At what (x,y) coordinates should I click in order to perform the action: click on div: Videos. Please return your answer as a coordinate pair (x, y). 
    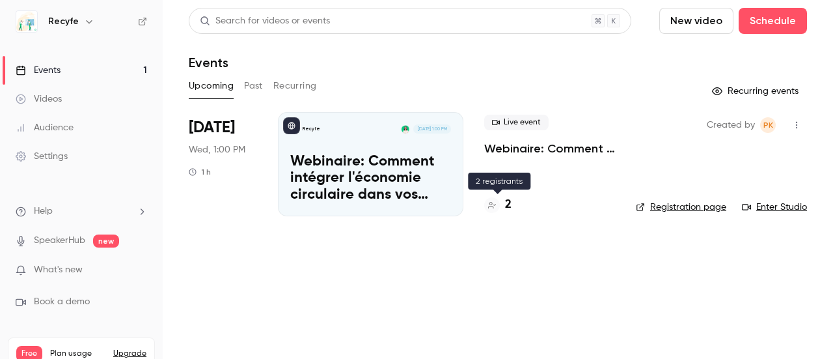
    Looking at the image, I should click on (38, 99).